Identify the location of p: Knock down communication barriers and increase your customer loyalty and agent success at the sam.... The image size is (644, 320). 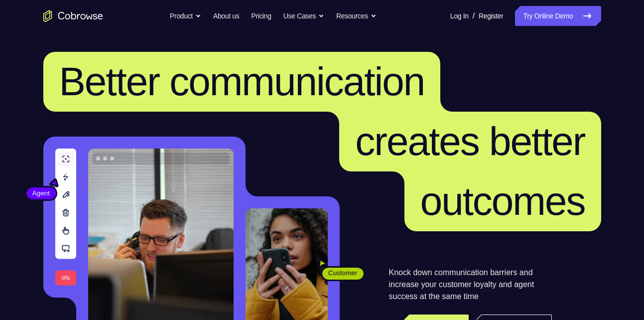
(470, 284).